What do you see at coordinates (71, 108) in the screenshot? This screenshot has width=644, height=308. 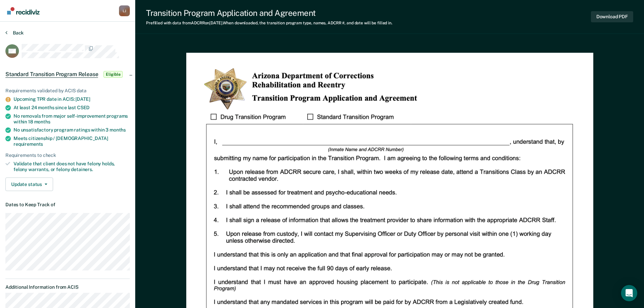 I see `div: At least 24 months since last` at bounding box center [71, 108].